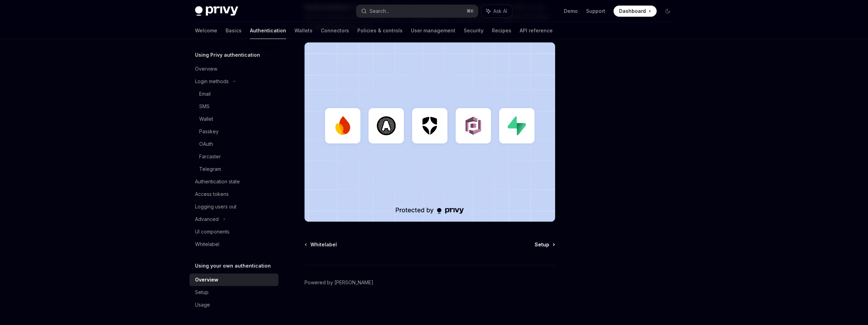 Image resolution: width=868 pixels, height=325 pixels. Describe the element at coordinates (216, 11) in the screenshot. I see `img: dark logo` at that location.